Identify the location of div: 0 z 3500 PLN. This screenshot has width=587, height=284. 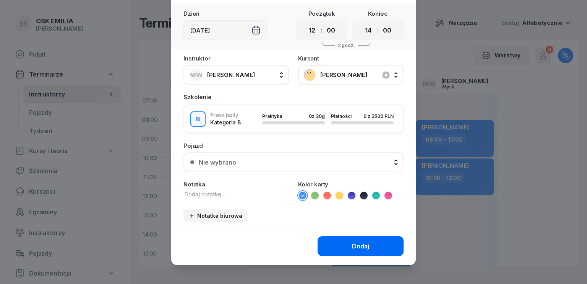
(379, 116).